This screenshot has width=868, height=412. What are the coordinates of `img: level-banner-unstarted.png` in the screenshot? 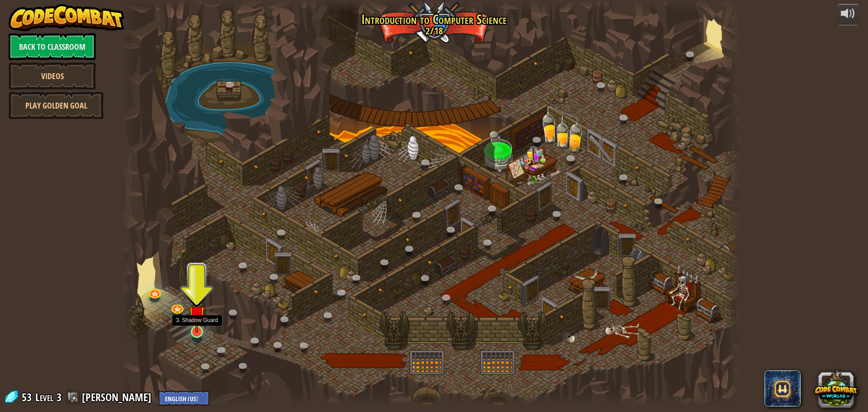 It's located at (197, 314).